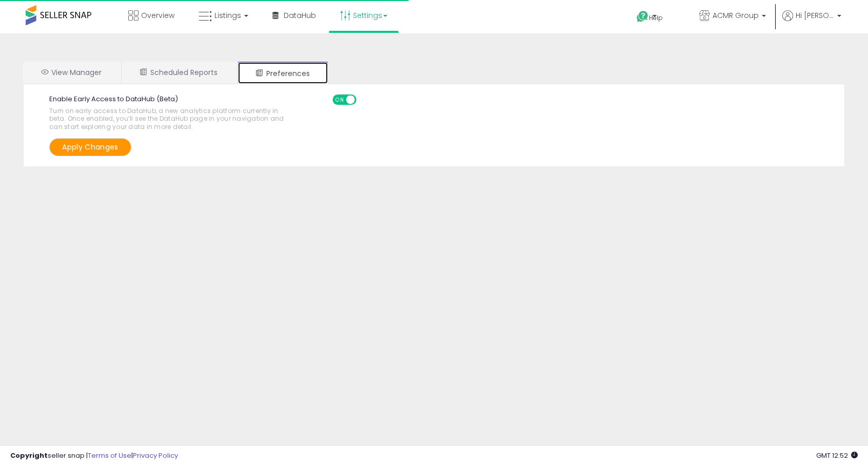 Image resolution: width=868 pixels, height=466 pixels. I want to click on button: Apply Changes, so click(91, 147).